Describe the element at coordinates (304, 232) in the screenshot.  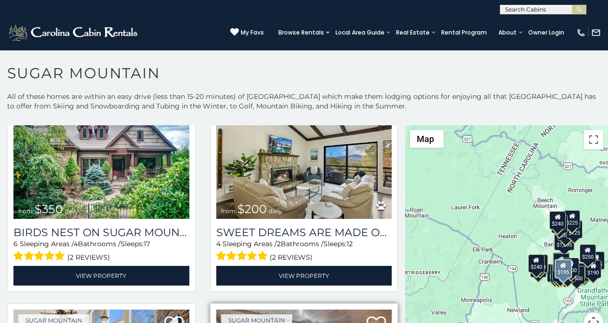
I see `h3: Sweet Dreams Are Made Of Skis` at that location.